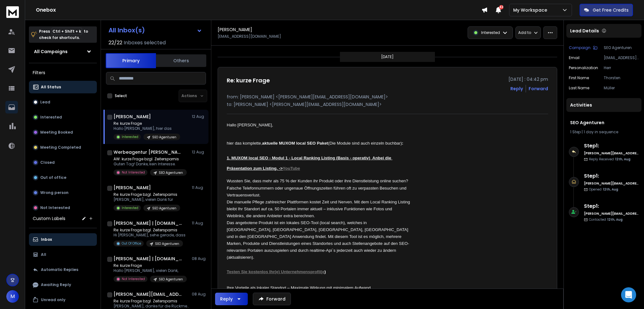 Image resolution: width=644 pixels, height=309 pixels. Describe the element at coordinates (227, 299) in the screenshot. I see `div: Reply` at that location.